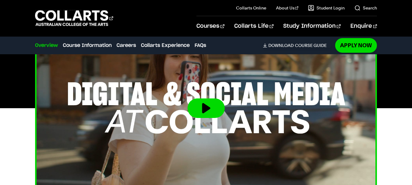 The width and height of the screenshot is (412, 185). Describe the element at coordinates (366, 8) in the screenshot. I see `a: Search` at that location.